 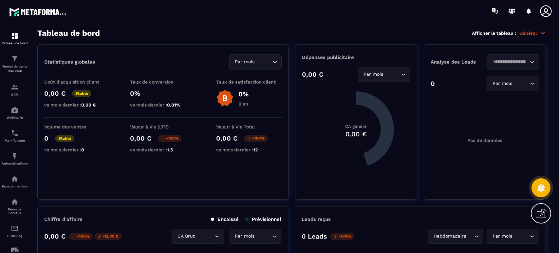 What do you see at coordinates (314, 236) in the screenshot?
I see `p: 0 Leads` at bounding box center [314, 236].